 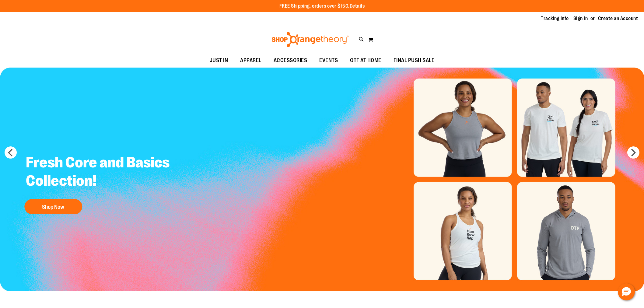 What do you see at coordinates (328, 60) in the screenshot?
I see `span: EVENTS` at bounding box center [328, 60].